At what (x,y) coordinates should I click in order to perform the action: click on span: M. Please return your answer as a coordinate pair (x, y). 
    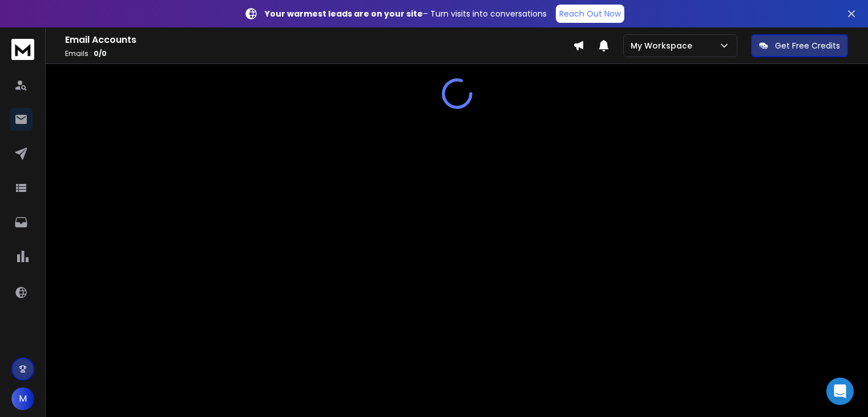
    Looking at the image, I should click on (23, 399).